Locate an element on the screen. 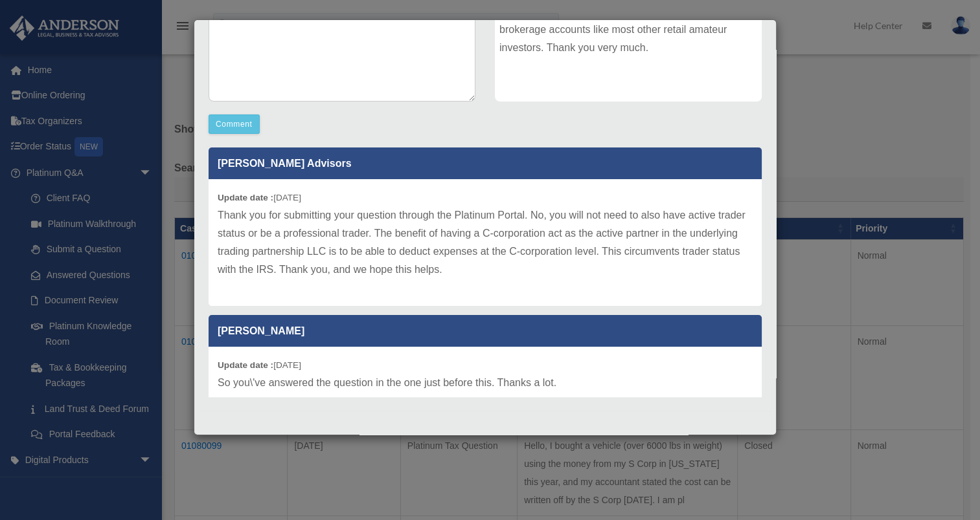 Image resolution: width=980 pixels, height=520 pixels. p: Thank you for submitting your question through the Platinum Portal. No, you will not need to also... is located at coordinates (485, 243).